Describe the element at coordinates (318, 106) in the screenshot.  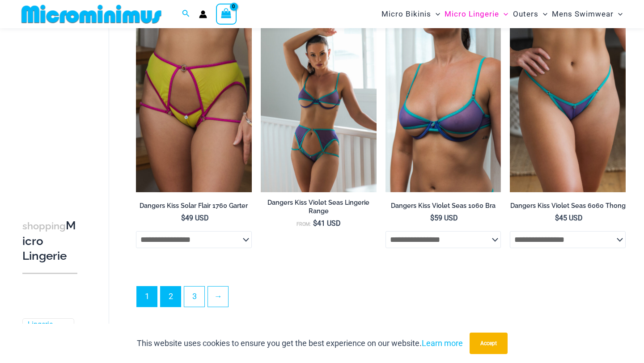
I see `a: Dangers Kiss Violet Seas 1060 Bra 6060 Thong 1760 Garter 02Dangers Kiss Violet Seas 1060 Bra 6060...` at that location.